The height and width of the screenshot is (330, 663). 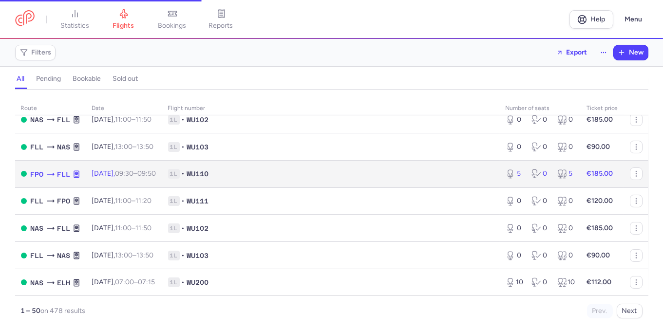 I want to click on a: bookings, so click(x=173, y=19).